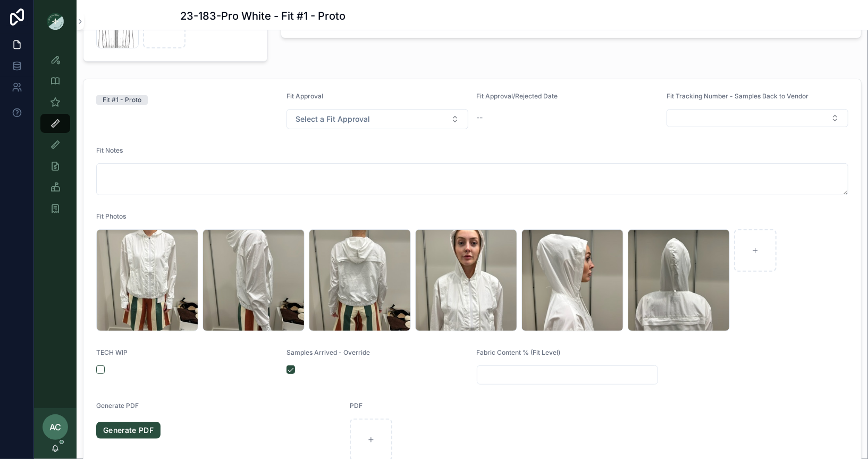  What do you see at coordinates (519, 352) in the screenshot?
I see `span: Fabric Content % (Fit Level)` at bounding box center [519, 352].